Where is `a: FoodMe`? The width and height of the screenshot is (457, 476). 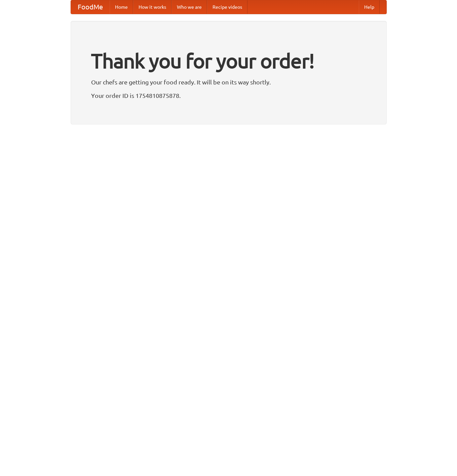
a: FoodMe is located at coordinates (90, 7).